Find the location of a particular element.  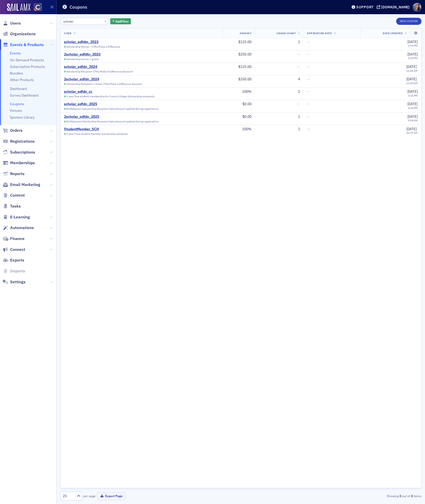

a: Tasks is located at coordinates (12, 206).